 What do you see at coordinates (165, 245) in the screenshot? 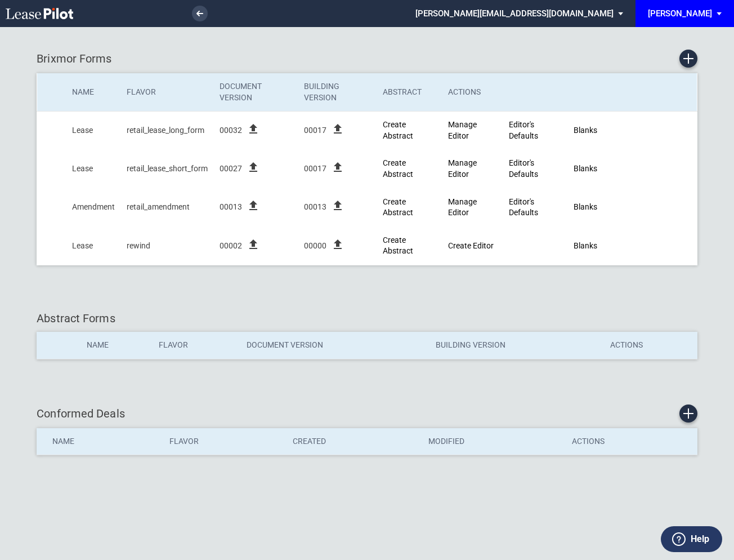
I see `td: rewind` at bounding box center [165, 245].